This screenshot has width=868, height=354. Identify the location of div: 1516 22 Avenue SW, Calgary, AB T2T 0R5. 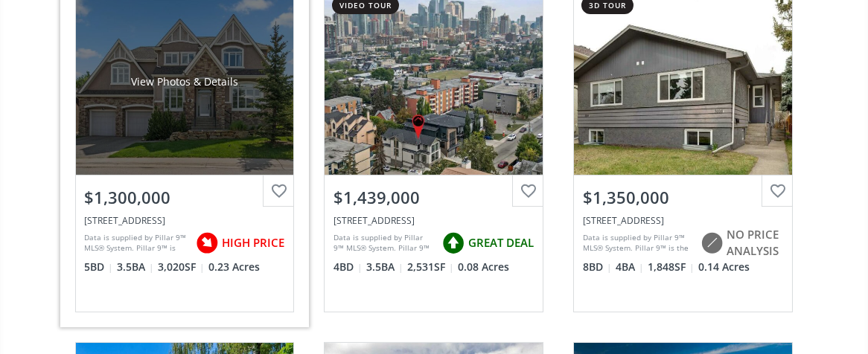
(433, 220).